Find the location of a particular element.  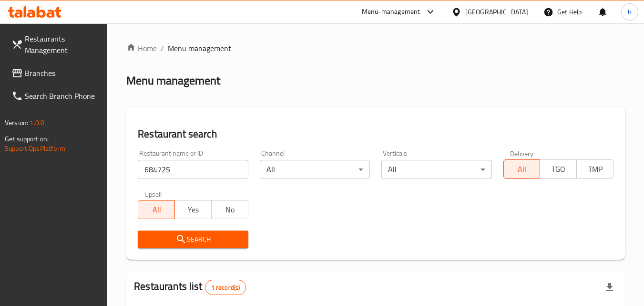

a: Search Branch Phone is located at coordinates (56, 96).